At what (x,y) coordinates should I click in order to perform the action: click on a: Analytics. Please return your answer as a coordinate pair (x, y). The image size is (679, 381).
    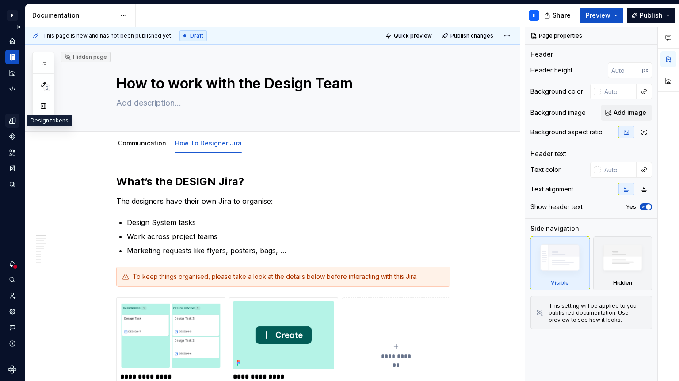
    Looking at the image, I should click on (12, 73).